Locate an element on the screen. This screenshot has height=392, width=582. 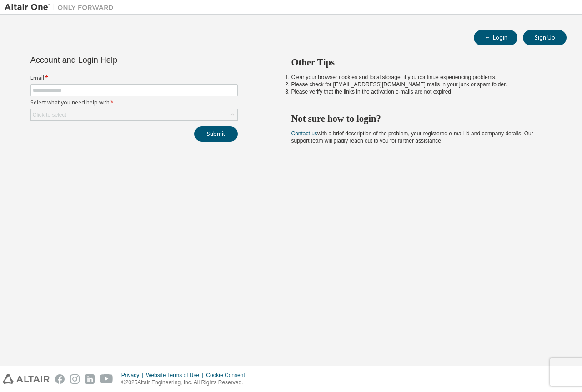
a: Contact us is located at coordinates (304, 134).